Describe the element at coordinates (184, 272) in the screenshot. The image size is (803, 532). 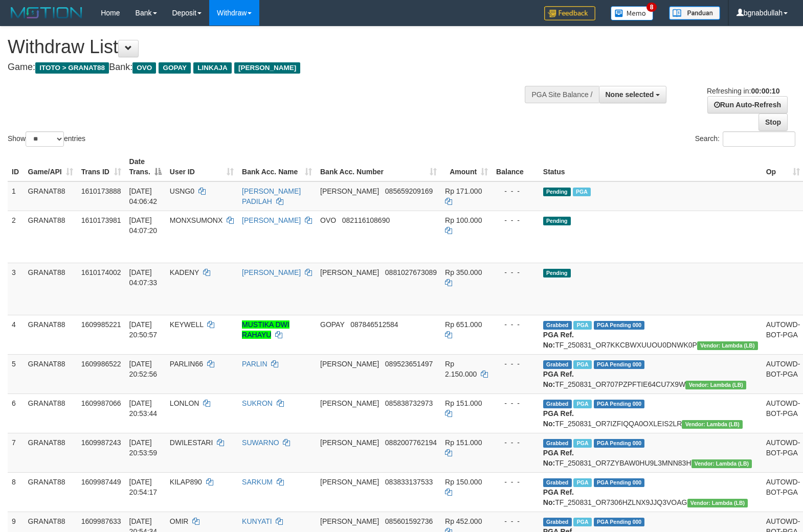
I see `span: KADENY` at that location.